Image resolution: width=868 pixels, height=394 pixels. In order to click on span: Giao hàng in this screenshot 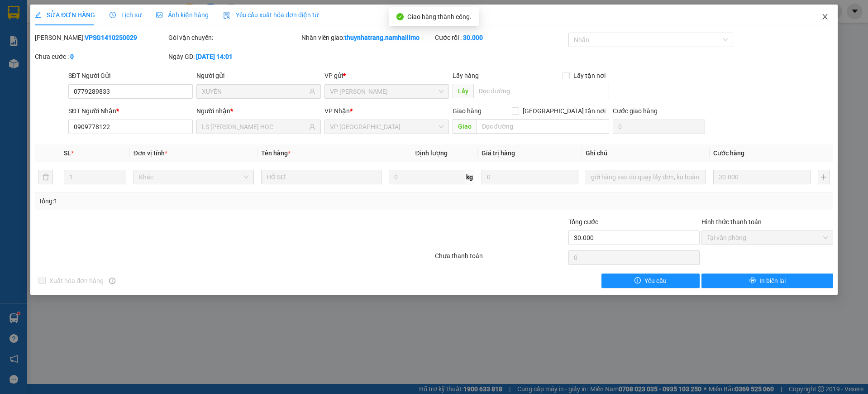, I will do `click(467, 111)`.